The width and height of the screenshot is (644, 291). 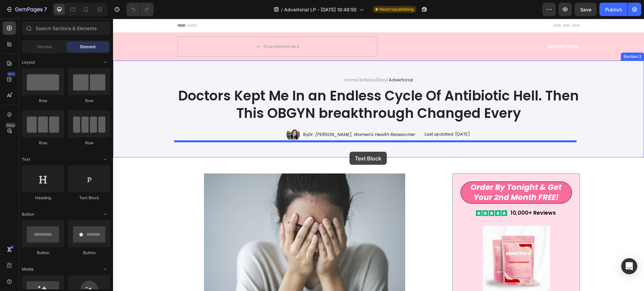 I want to click on div: Heading, so click(x=43, y=198).